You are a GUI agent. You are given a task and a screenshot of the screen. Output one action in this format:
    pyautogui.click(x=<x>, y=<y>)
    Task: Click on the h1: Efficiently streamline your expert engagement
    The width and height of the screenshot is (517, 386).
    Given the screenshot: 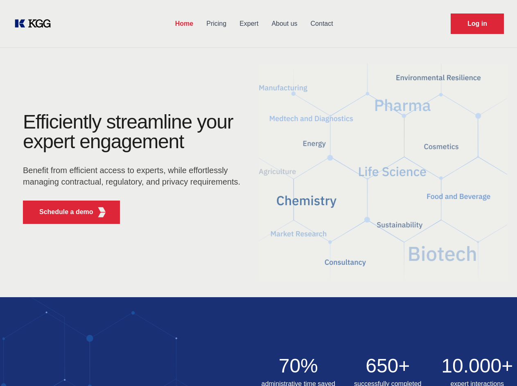 What is the action you would take?
    pyautogui.click(x=134, y=132)
    